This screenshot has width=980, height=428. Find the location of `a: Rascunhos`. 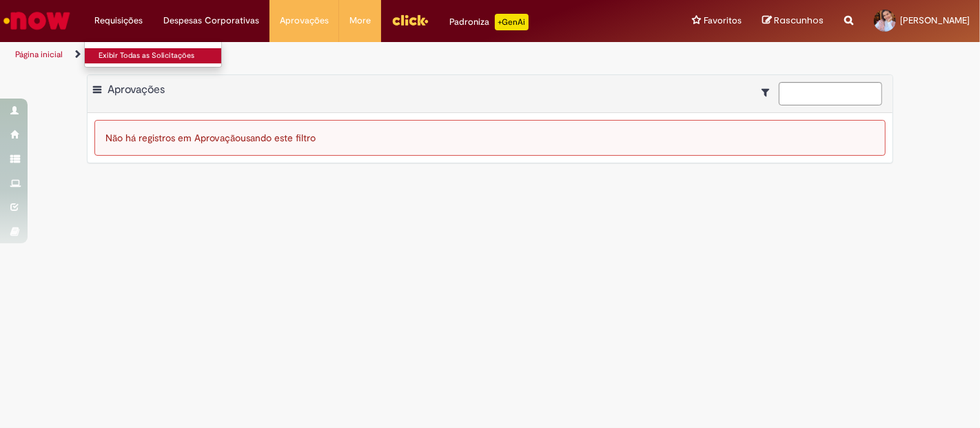

a: Rascunhos is located at coordinates (793, 21).